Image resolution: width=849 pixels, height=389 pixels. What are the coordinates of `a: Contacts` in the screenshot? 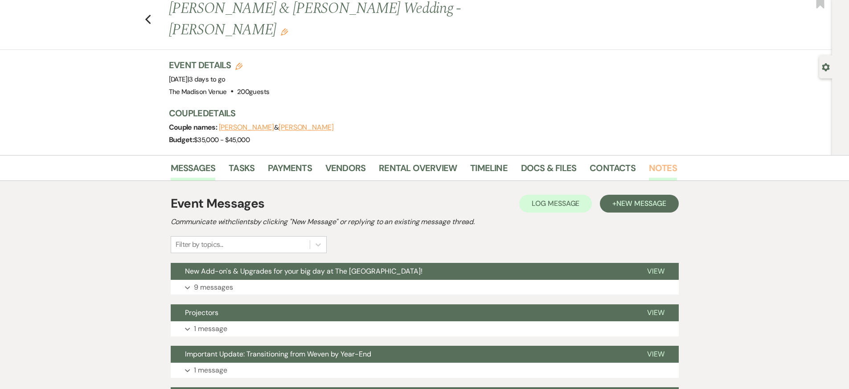 It's located at (613, 171).